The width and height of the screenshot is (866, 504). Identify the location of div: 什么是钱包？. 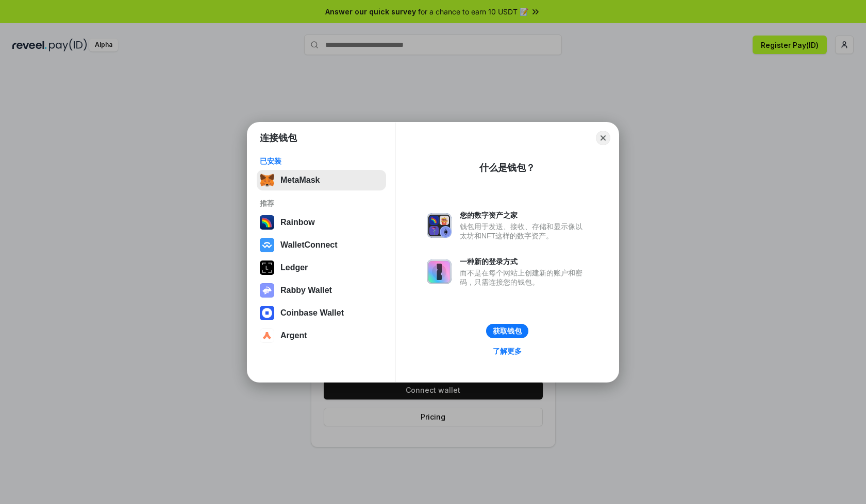
(507, 168).